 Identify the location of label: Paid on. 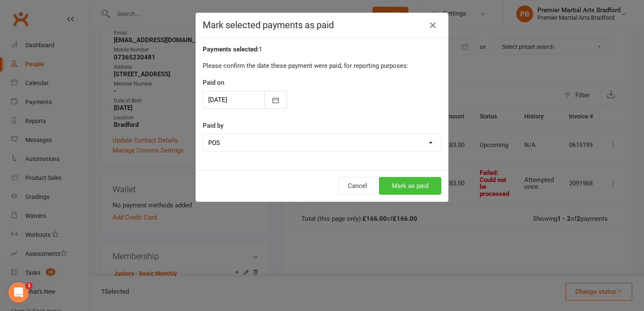
(213, 83).